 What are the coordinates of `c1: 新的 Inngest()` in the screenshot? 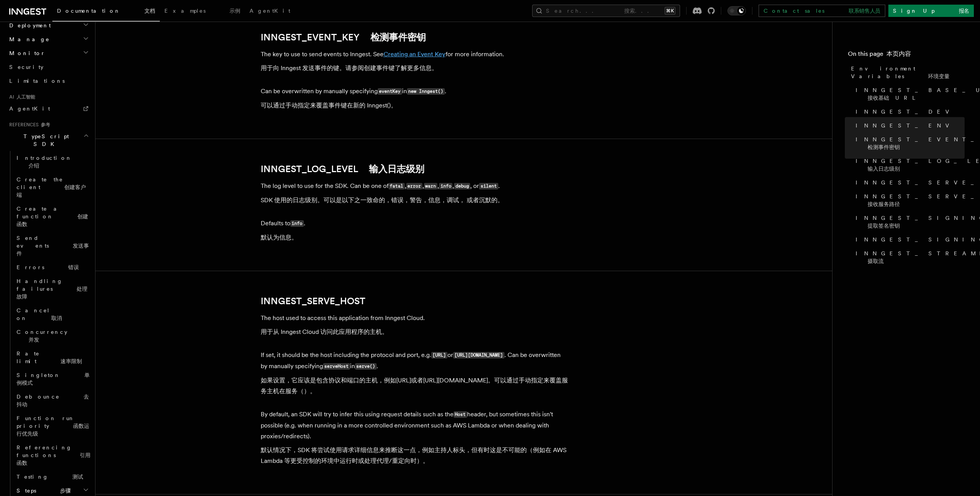 It's located at (372, 105).